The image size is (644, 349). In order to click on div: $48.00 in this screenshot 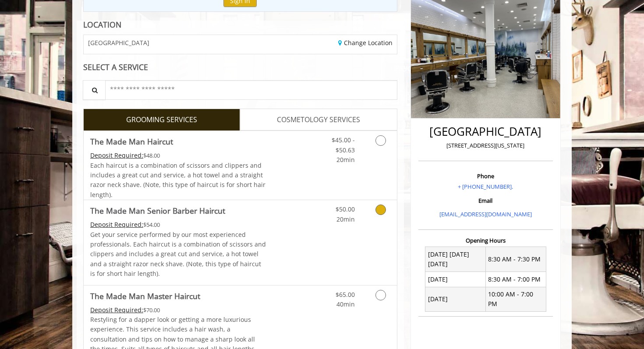, I will do `click(179, 155)`.